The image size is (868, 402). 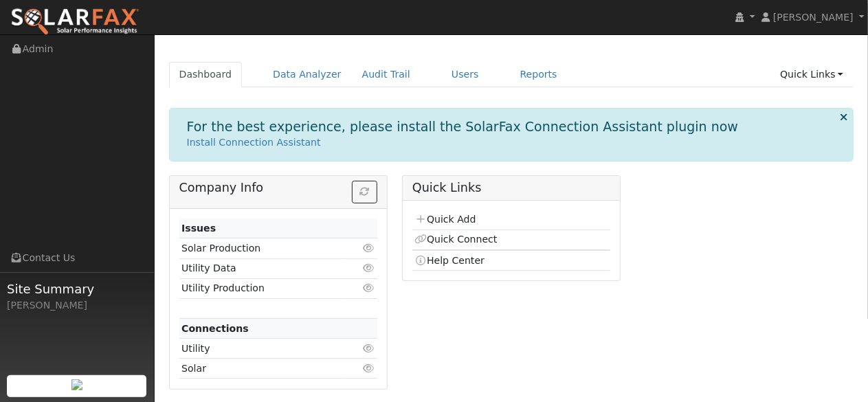 What do you see at coordinates (262, 348) in the screenshot?
I see `td: Utility` at bounding box center [262, 348].